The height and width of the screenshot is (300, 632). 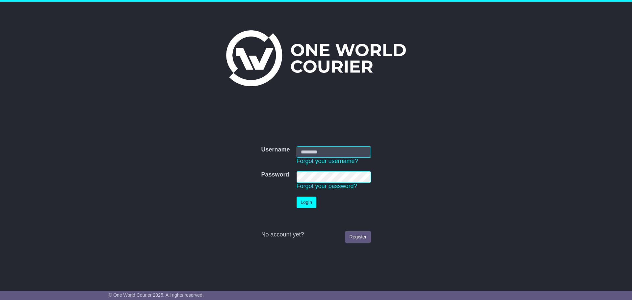 I want to click on label: Password, so click(x=275, y=175).